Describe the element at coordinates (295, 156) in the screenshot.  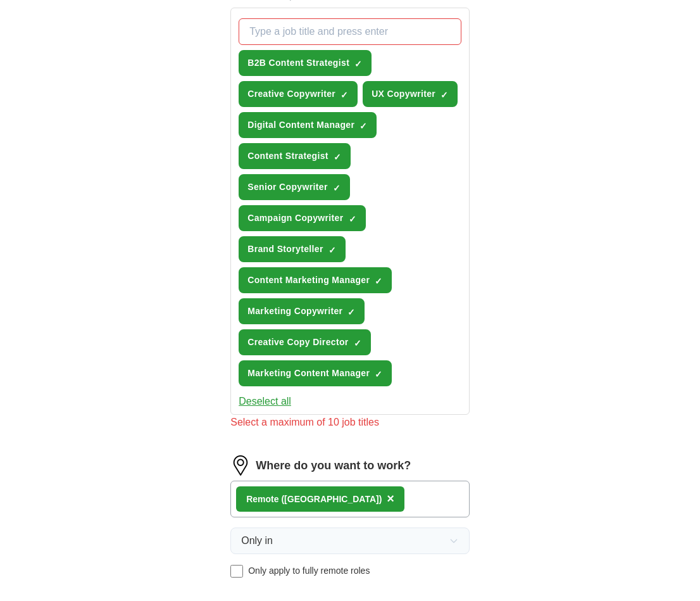
I see `button: Content Strategist✓` at that location.